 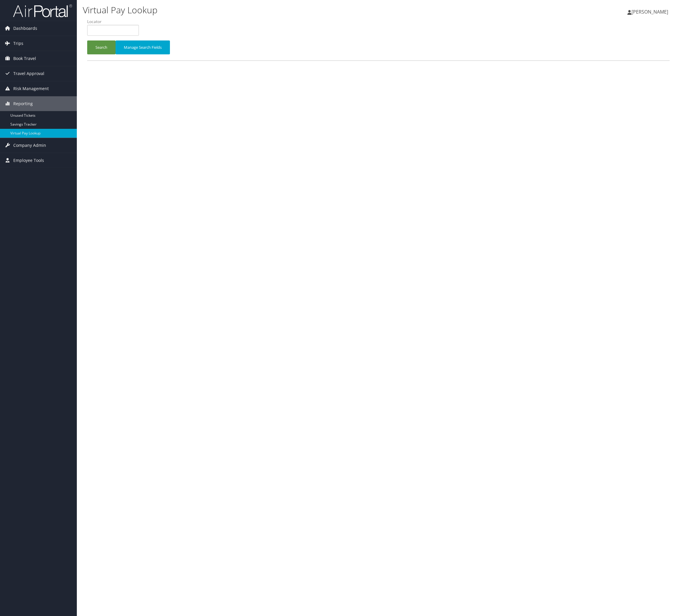 What do you see at coordinates (25, 28) in the screenshot?
I see `span: Dashboards` at bounding box center [25, 28].